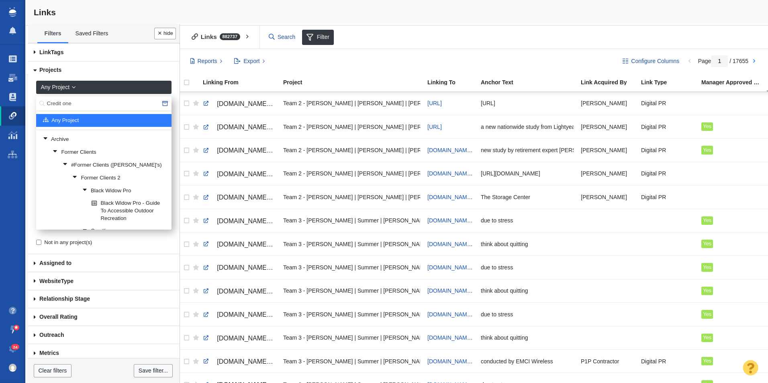 This screenshot has width=768, height=383. Describe the element at coordinates (655, 61) in the screenshot. I see `span: Configure Columns` at that location.